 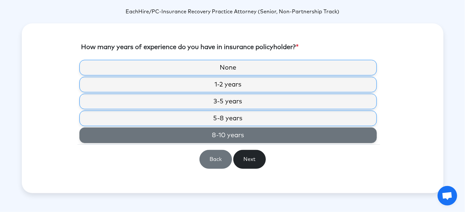 What do you see at coordinates (142, 12) in the screenshot?
I see `span: EachHire/PC` at bounding box center [142, 12].